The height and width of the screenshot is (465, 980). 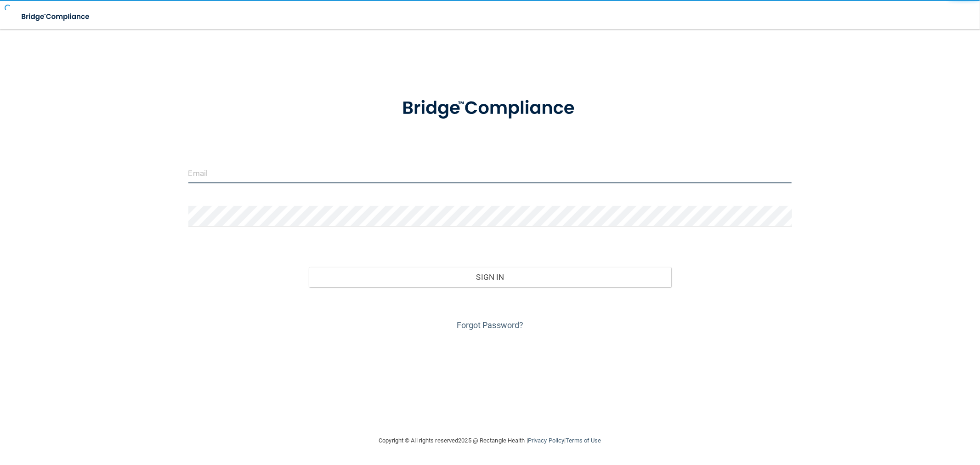 What do you see at coordinates (490, 277) in the screenshot?
I see `button: Sign In` at bounding box center [490, 277].